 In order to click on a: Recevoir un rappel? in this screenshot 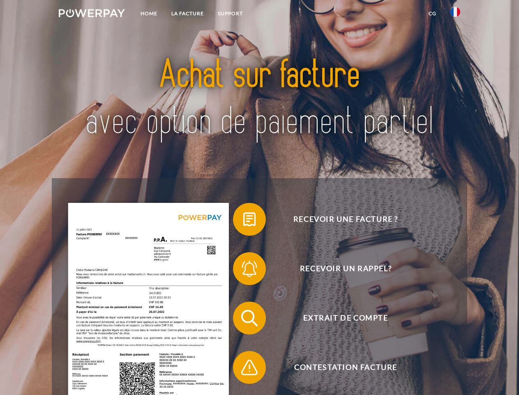, I will do `click(340, 268)`.